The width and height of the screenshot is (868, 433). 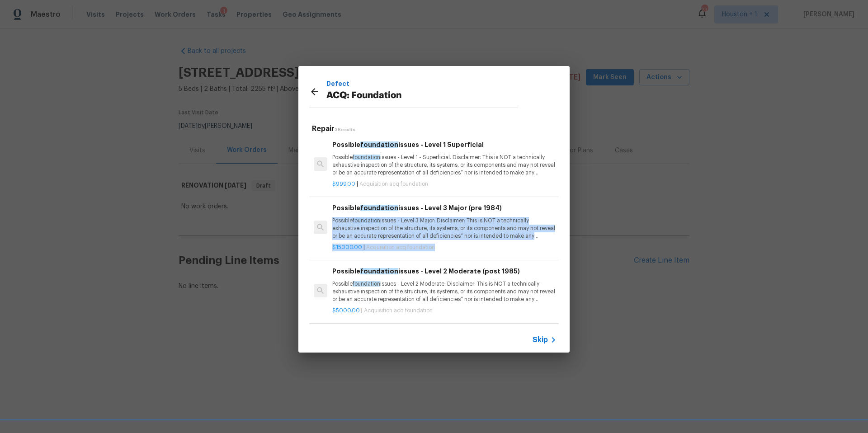 What do you see at coordinates (445, 208) in the screenshot?
I see `h6: Possible issues - Level 3 Major (pre 1984)` at bounding box center [445, 208].